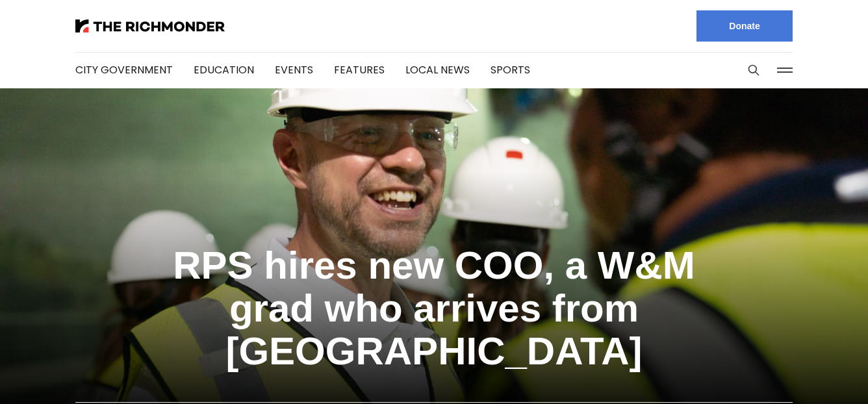  I want to click on a: Sports, so click(510, 69).